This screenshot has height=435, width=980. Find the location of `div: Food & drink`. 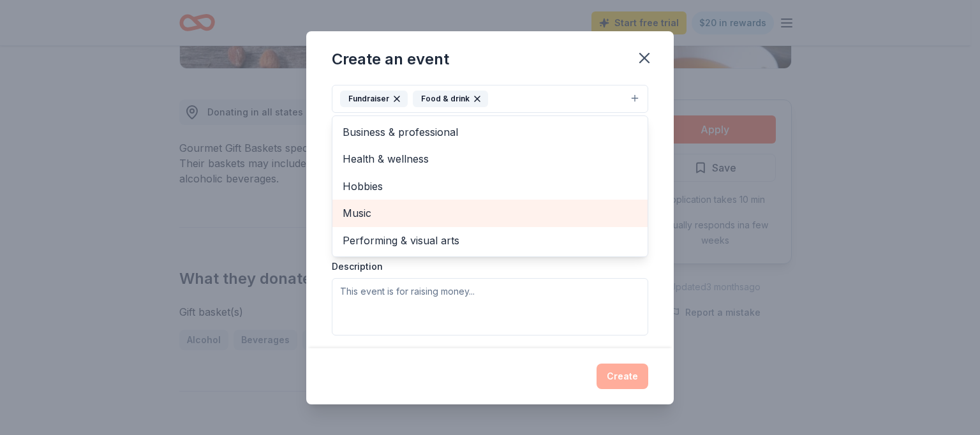

div: Food & drink is located at coordinates (451, 99).